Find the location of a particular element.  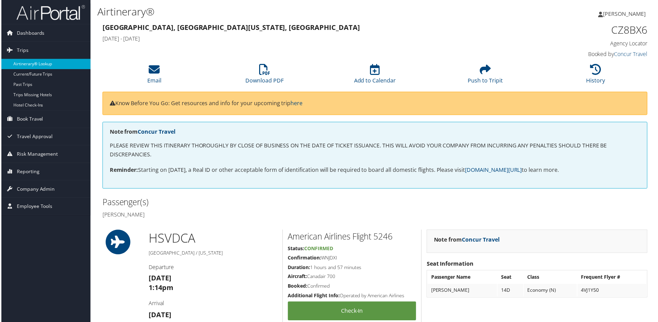

h4: Agency Locator is located at coordinates (584, 44).